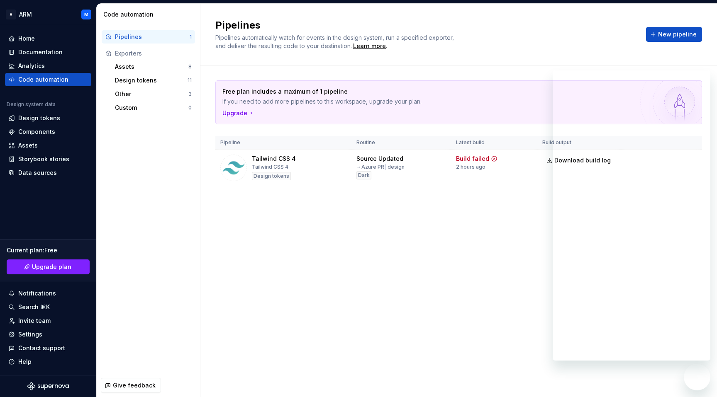 The height and width of the screenshot is (397, 717). I want to click on p: Free plan includes a maximum of 1 pipeline, so click(429, 92).